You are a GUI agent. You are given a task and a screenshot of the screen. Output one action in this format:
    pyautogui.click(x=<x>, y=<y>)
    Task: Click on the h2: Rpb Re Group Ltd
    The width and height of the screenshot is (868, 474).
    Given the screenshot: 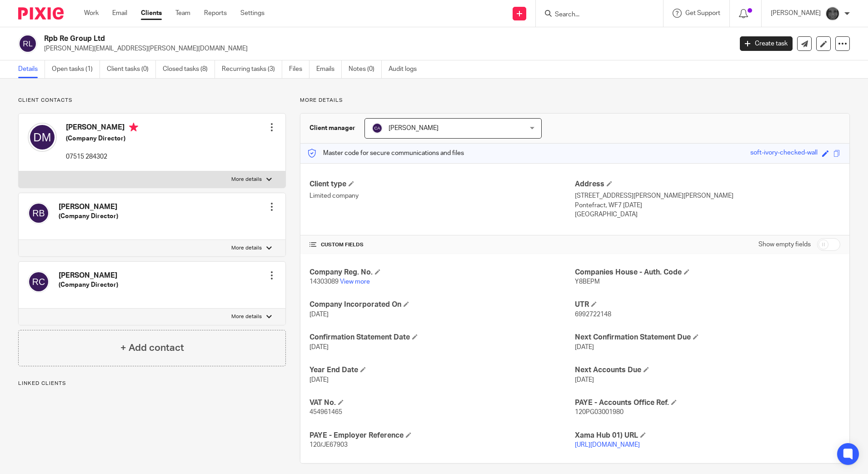 What is the action you would take?
    pyautogui.click(x=317, y=38)
    